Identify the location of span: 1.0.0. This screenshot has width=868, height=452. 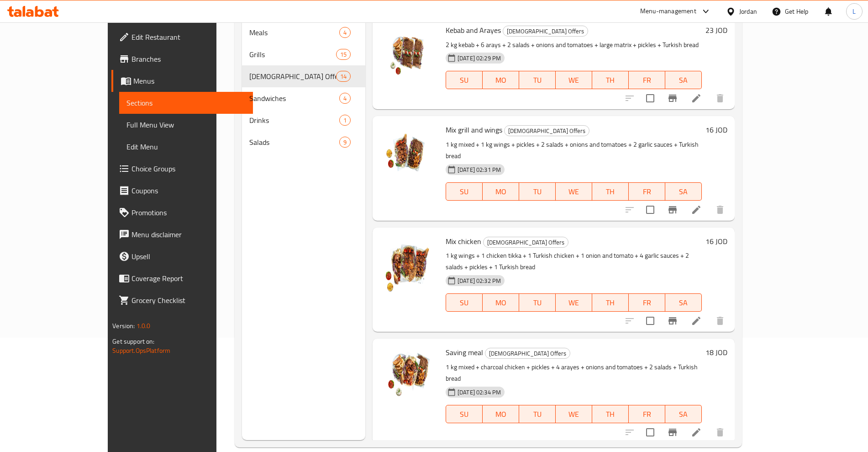
(143, 326).